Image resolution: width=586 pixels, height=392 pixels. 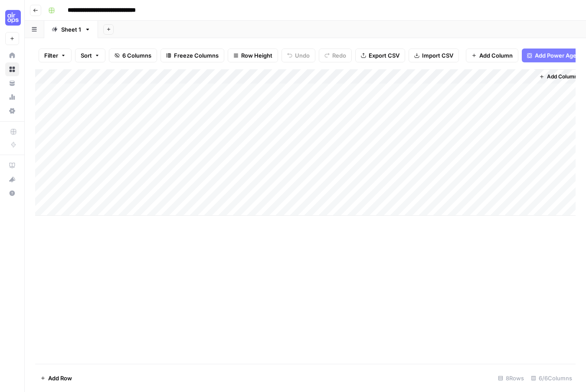 What do you see at coordinates (51, 55) in the screenshot?
I see `span: Filter` at bounding box center [51, 55].